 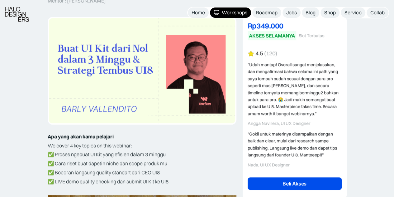 What do you see at coordinates (295, 89) in the screenshot?
I see `div: "Udah mantap! Overall sangat menjelasakan, dan mengafirmasi bahwa selama ini path yang saya tempu...` at bounding box center [295, 89].